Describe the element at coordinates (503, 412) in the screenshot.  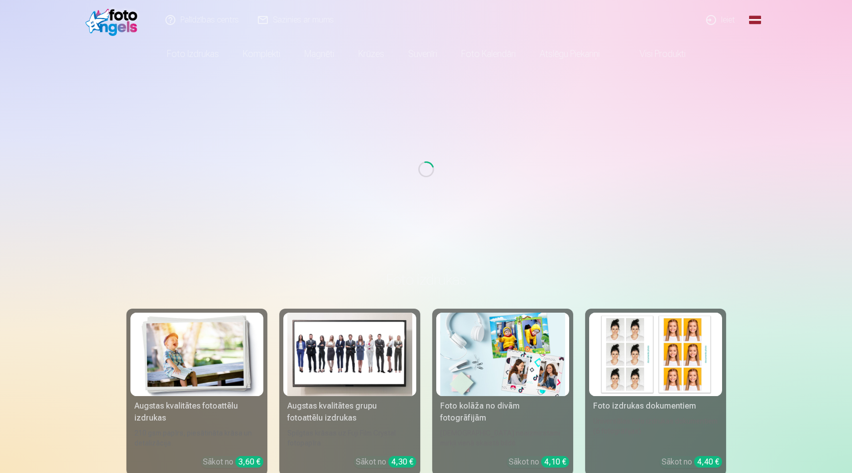
I see `div: Foto kolāža no divām fotogrāfijām` at that location.